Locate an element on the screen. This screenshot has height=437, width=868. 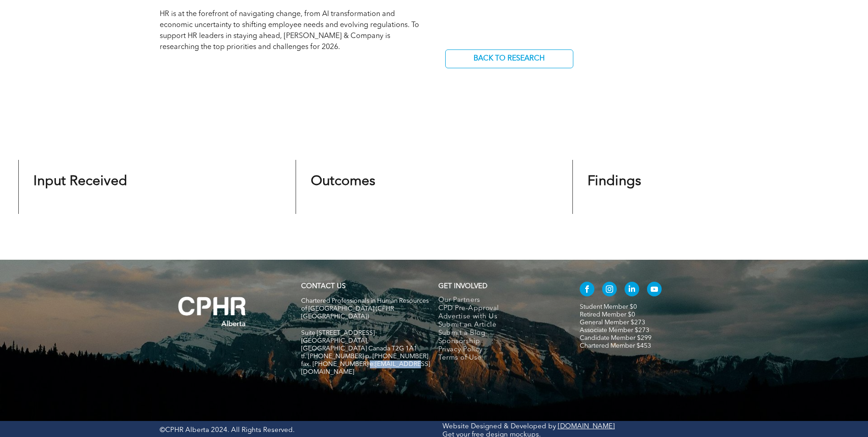
a: Submit an Article is located at coordinates (499, 325).